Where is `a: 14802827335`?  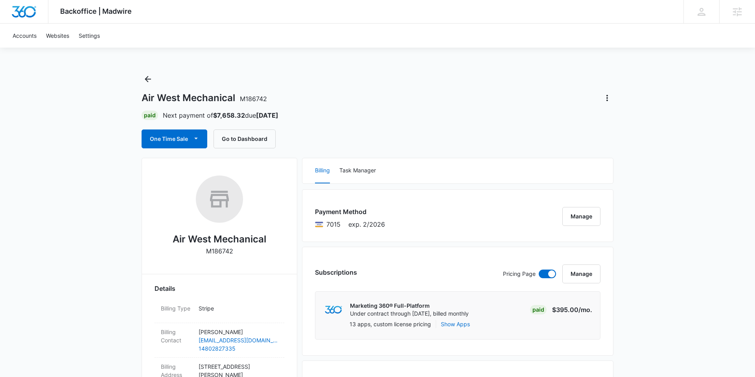 a: 14802827335 is located at coordinates (238, 348).